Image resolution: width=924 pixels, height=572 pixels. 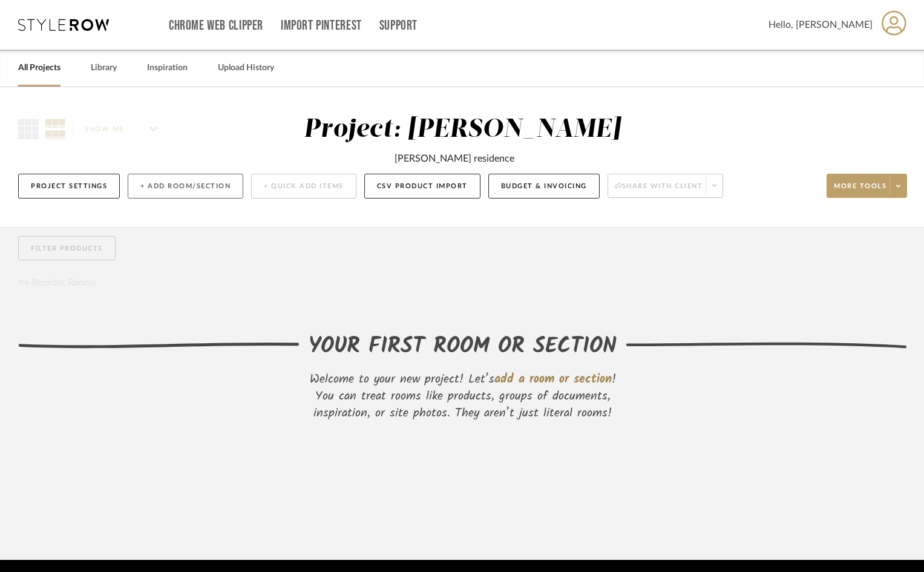 What do you see at coordinates (866, 186) in the screenshot?
I see `button: More tools` at bounding box center [866, 186].